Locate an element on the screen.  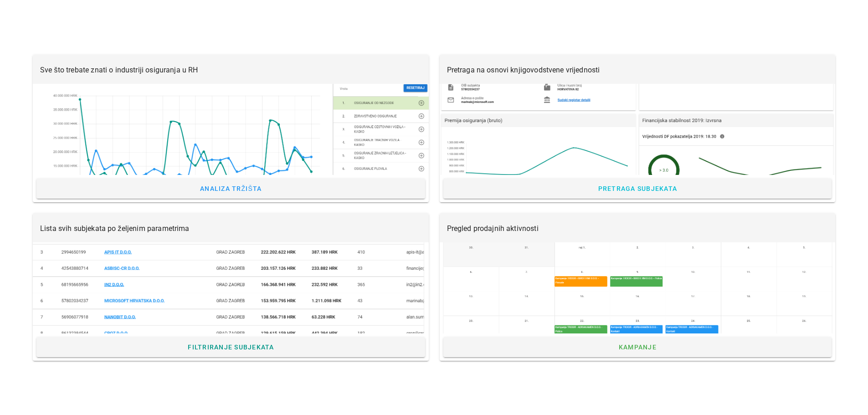
a: Analiza tržišta is located at coordinates (230, 188).